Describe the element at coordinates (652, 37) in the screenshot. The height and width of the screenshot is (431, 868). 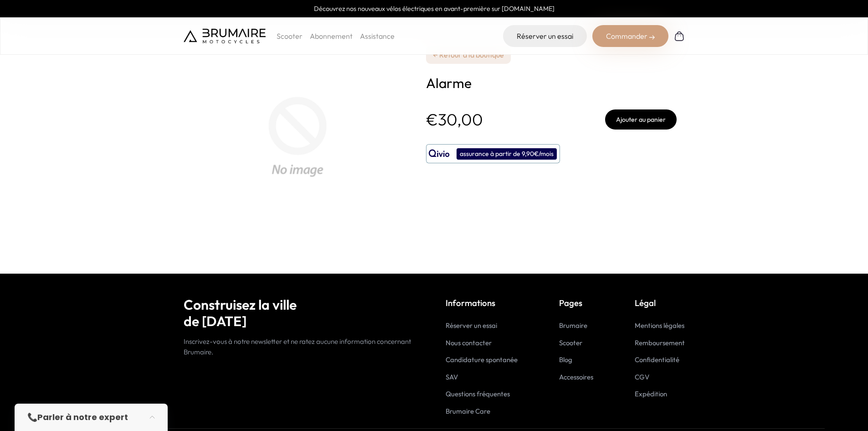
I see `img: right-arrow-2.png` at that location.